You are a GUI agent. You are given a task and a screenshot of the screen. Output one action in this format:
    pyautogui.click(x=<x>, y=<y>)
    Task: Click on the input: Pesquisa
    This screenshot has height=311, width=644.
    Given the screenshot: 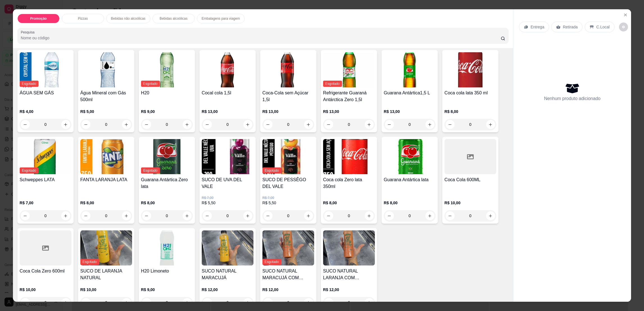 What is the action you would take?
    pyautogui.click(x=261, y=38)
    